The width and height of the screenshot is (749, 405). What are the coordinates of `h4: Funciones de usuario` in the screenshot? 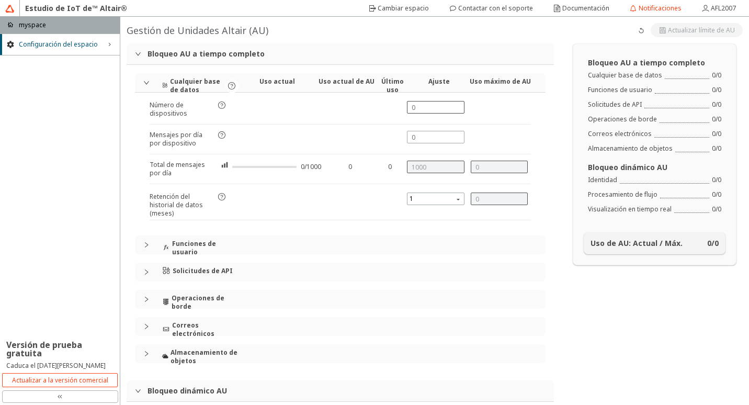 It's located at (206, 248).